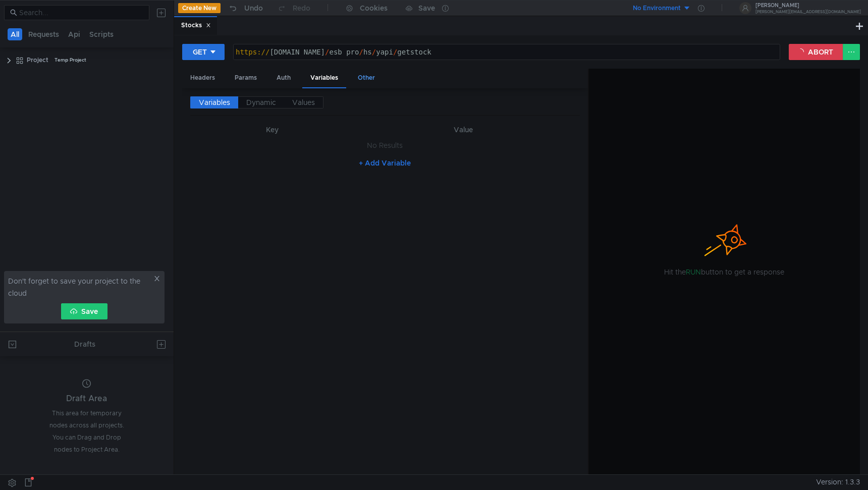 The width and height of the screenshot is (868, 490). What do you see at coordinates (385, 163) in the screenshot?
I see `button: + Add Variable` at bounding box center [385, 163].